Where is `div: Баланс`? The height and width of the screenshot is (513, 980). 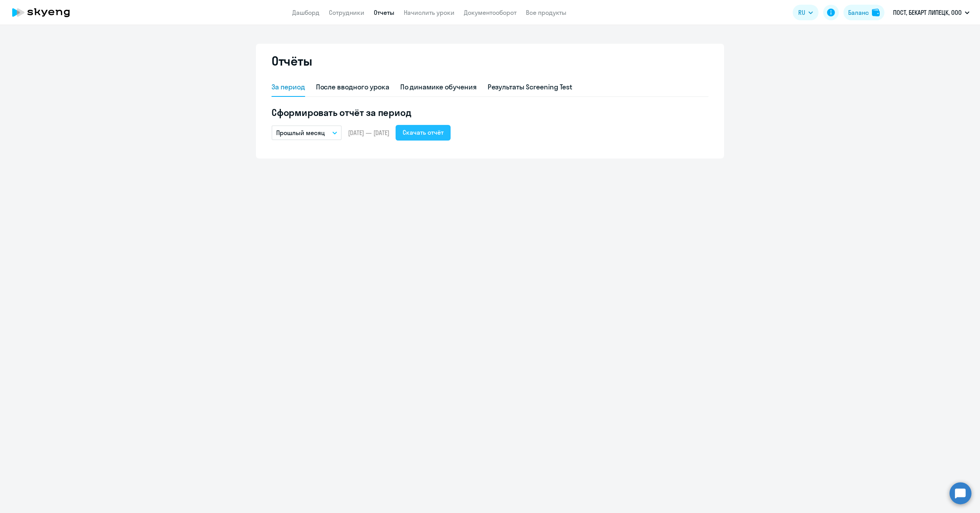
div: Баланс is located at coordinates (859, 12).